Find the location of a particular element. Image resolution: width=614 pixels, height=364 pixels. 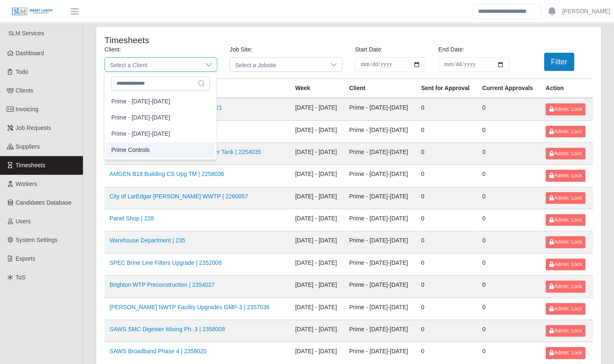

a: Panel Shop | 228 is located at coordinates (131, 218).